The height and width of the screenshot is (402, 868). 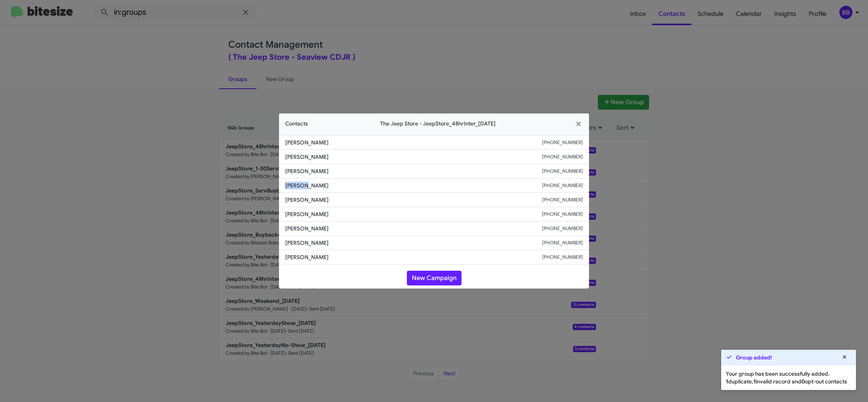 I want to click on button: New Campaign, so click(x=434, y=278).